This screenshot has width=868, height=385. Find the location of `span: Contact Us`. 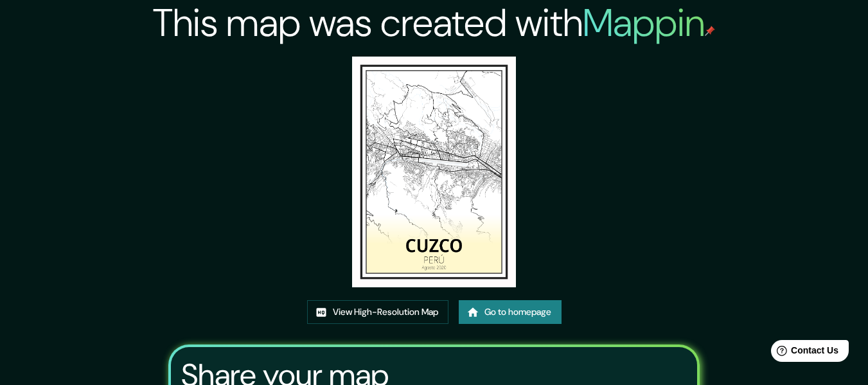

span: Contact Us is located at coordinates (61, 16).